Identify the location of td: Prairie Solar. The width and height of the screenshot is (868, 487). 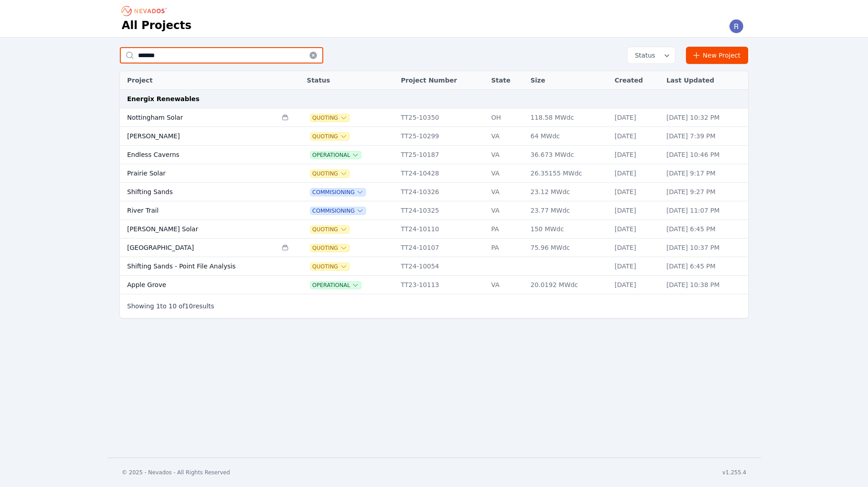
(198, 173).